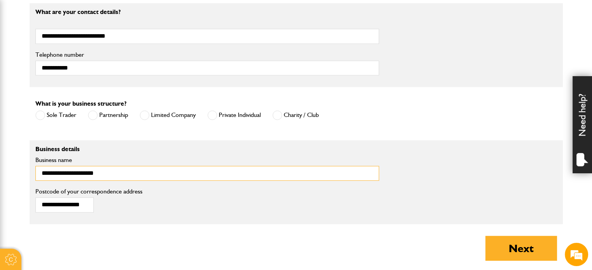  What do you see at coordinates (582, 125) in the screenshot?
I see `div: Need help?` at bounding box center [582, 125].